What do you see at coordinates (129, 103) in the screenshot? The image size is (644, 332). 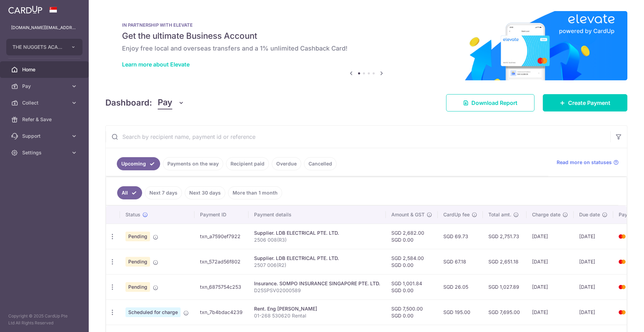 I see `h4: Dashboard:` at bounding box center [129, 103].